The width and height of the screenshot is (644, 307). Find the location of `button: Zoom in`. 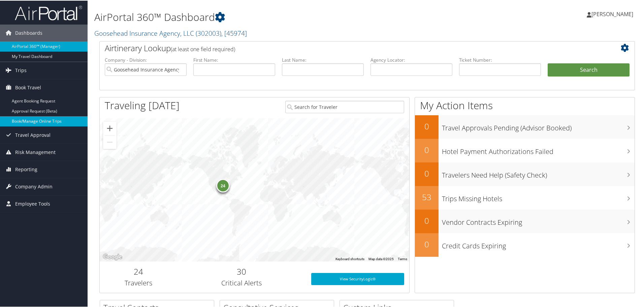

button: Zoom in is located at coordinates (110, 128).